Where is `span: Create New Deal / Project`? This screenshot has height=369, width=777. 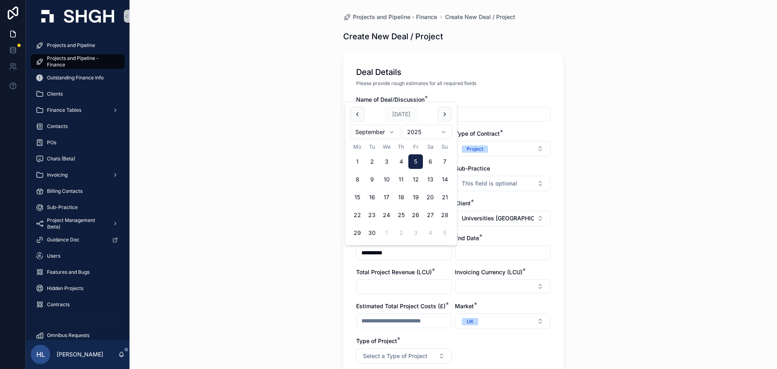 span: Create New Deal / Project is located at coordinates (480, 17).